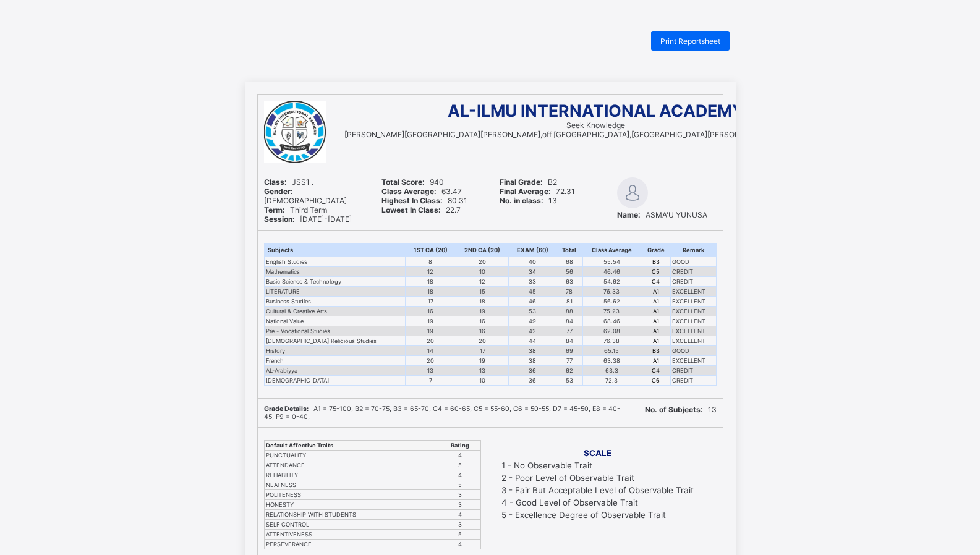  What do you see at coordinates (569, 370) in the screenshot?
I see `td: 62` at bounding box center [569, 370].